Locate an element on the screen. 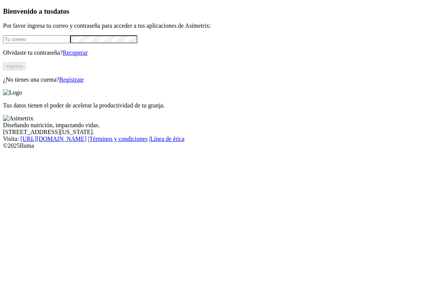  a: Línea de ética is located at coordinates (167, 139).